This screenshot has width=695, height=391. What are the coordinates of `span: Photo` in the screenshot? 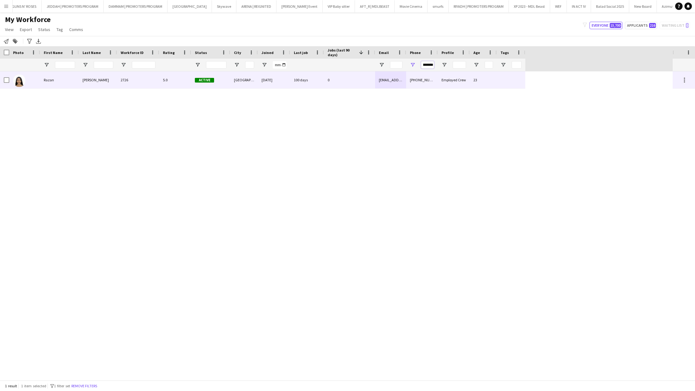 It's located at (18, 52).